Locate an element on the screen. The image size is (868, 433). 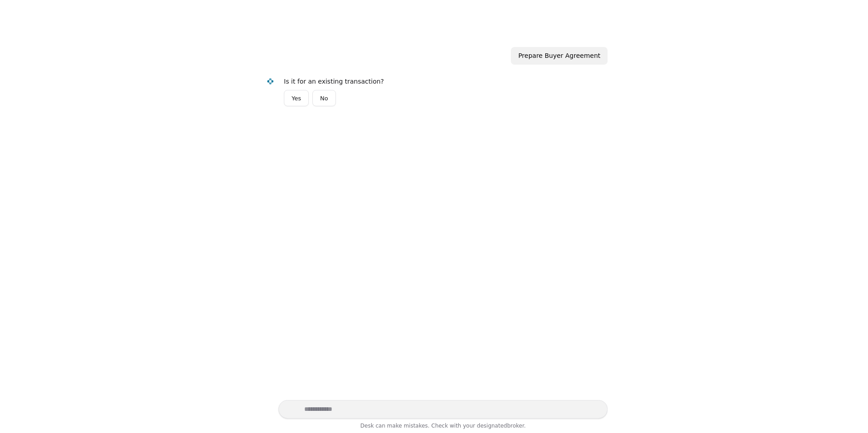
button: No is located at coordinates (324, 98).